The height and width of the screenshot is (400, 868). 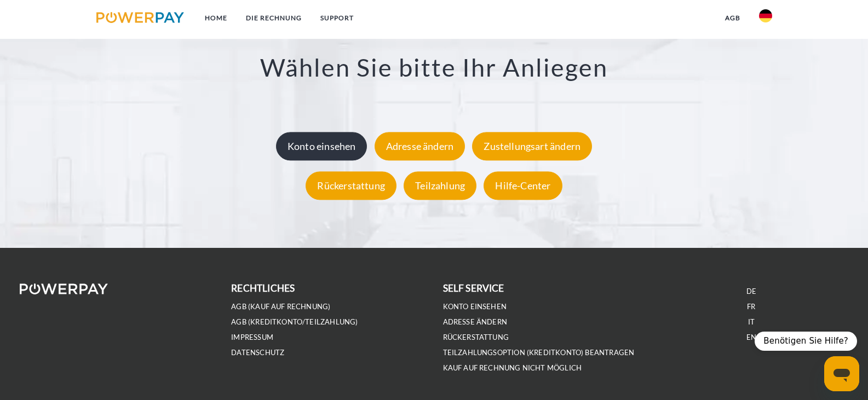 What do you see at coordinates (280, 307) in the screenshot?
I see `a: AGB (Kauf auf Rechnung)` at bounding box center [280, 307].